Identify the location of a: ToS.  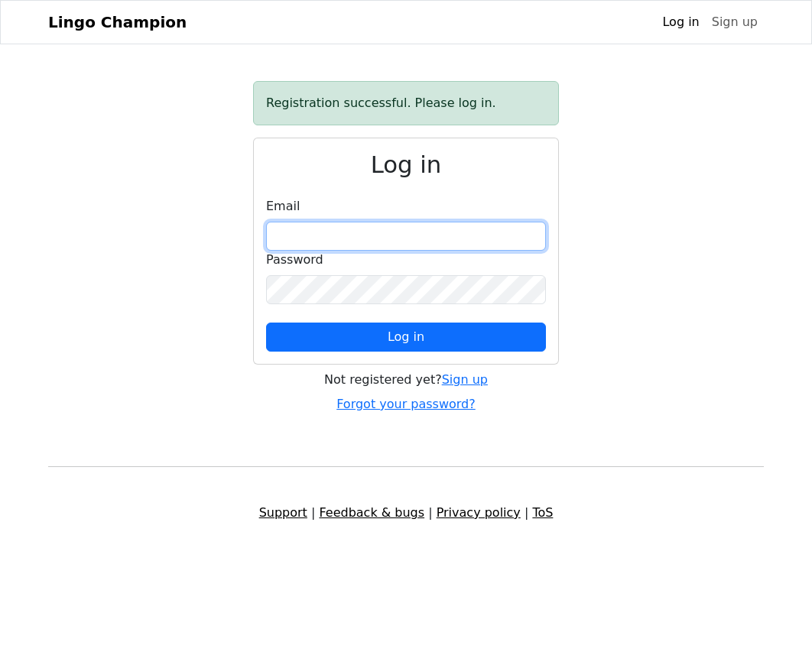
(542, 513).